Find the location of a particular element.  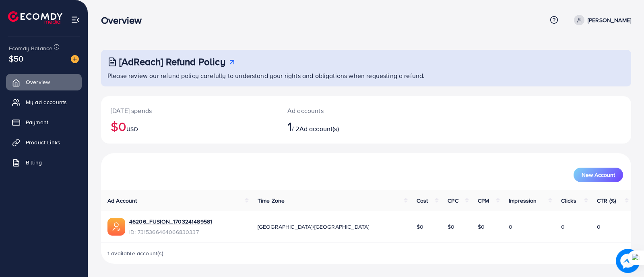

span: CPM is located at coordinates (483, 201).